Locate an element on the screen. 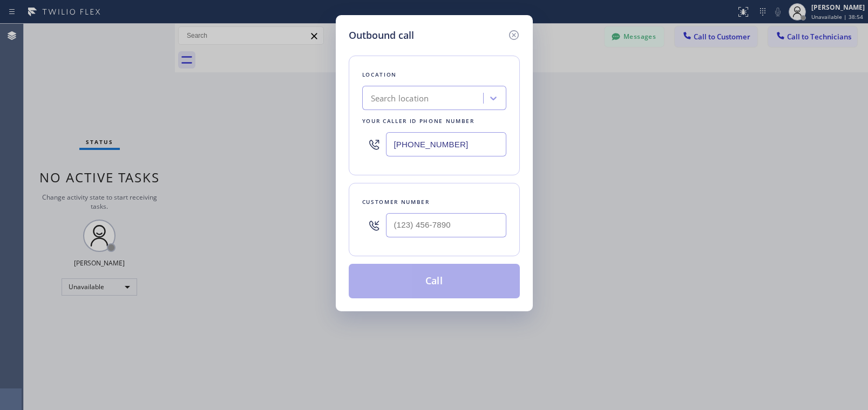 Image resolution: width=868 pixels, height=410 pixels. div: Search location is located at coordinates (400, 98).